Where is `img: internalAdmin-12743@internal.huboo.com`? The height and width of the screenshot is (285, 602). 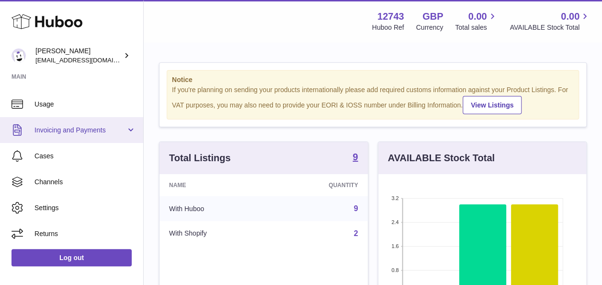
img: internalAdmin-12743@internal.huboo.com is located at coordinates (19, 56).